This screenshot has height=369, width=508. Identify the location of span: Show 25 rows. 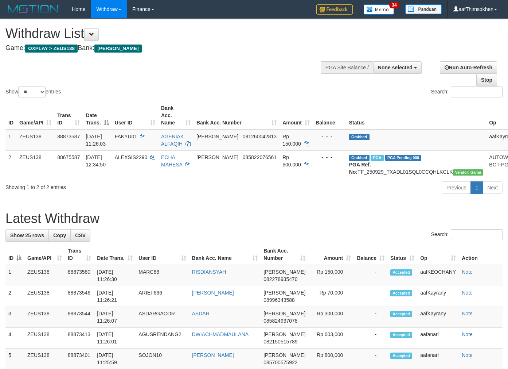
(27, 235).